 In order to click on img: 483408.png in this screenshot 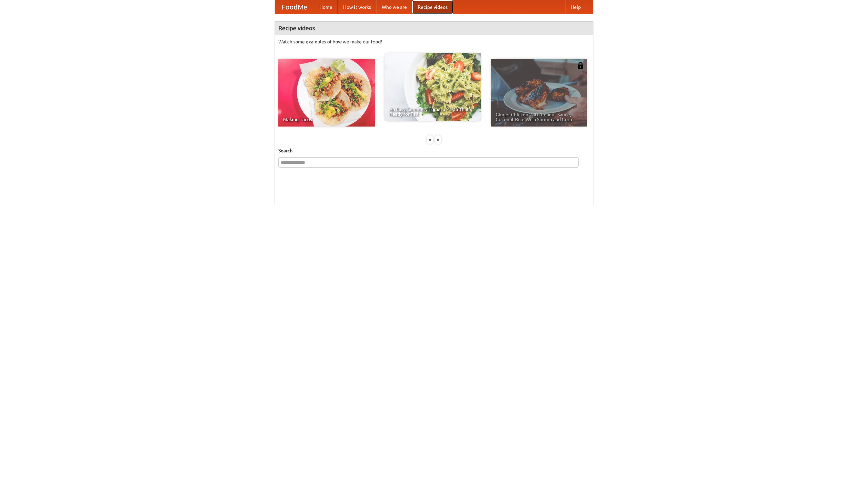, I will do `click(580, 65)`.